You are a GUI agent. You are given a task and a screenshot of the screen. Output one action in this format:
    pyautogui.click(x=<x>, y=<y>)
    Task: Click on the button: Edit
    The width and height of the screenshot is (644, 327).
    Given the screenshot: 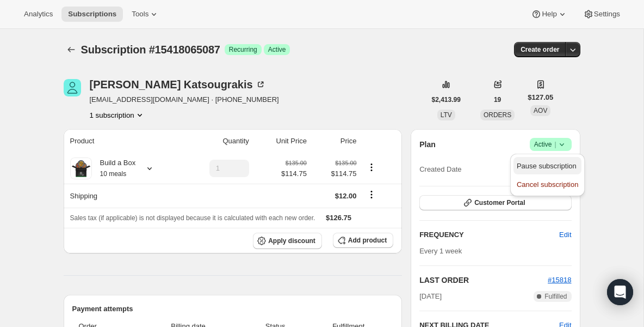 What is the action you would take?
    pyautogui.click(x=565, y=235)
    